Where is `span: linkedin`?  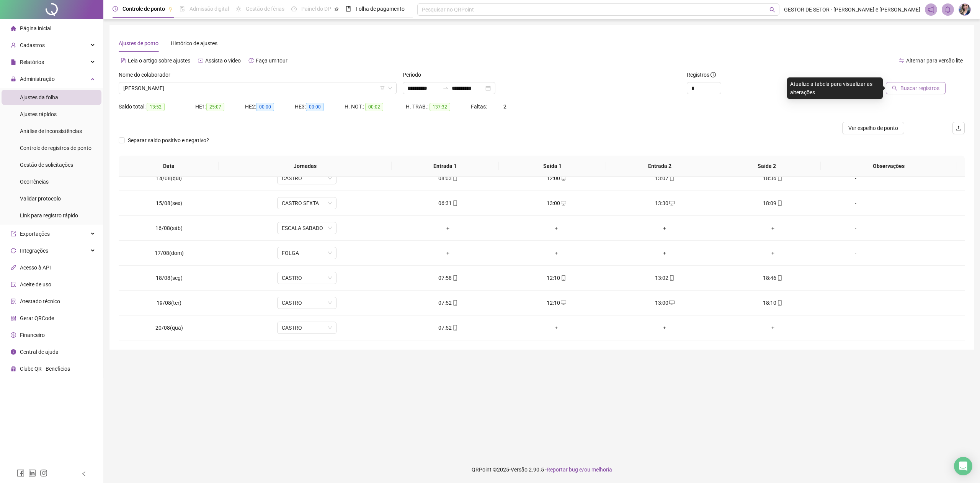 span: linkedin is located at coordinates (33, 472).